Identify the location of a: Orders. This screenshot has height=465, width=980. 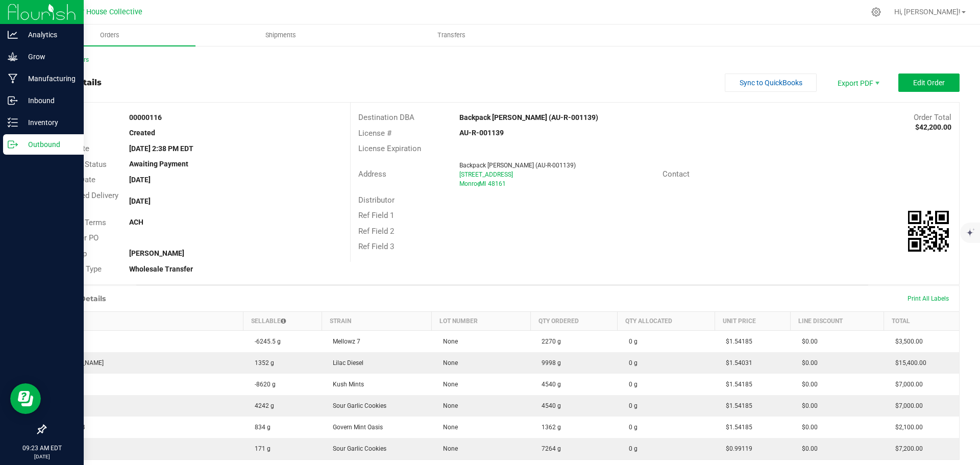
(110, 35).